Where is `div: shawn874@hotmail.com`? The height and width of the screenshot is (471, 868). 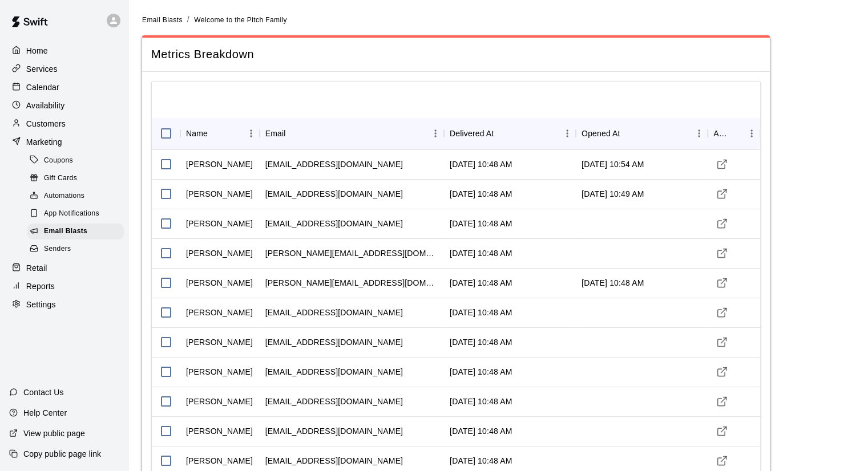
div: shawn874@hotmail.com is located at coordinates (334, 461).